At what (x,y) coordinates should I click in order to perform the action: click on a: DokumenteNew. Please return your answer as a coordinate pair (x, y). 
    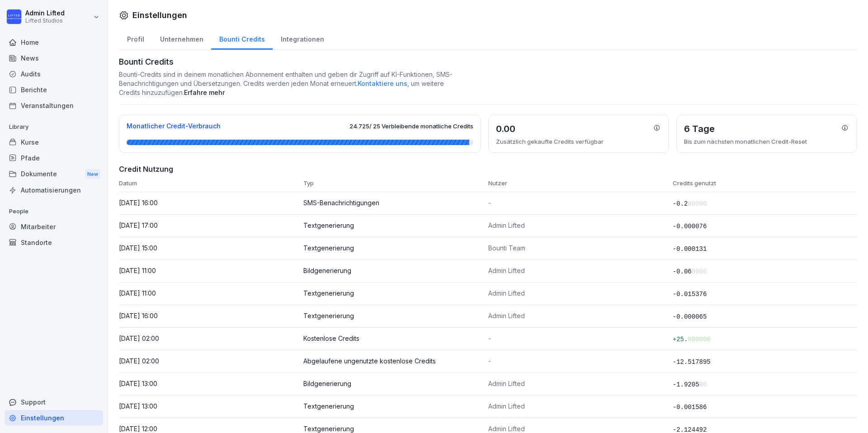
    Looking at the image, I should click on (54, 174).